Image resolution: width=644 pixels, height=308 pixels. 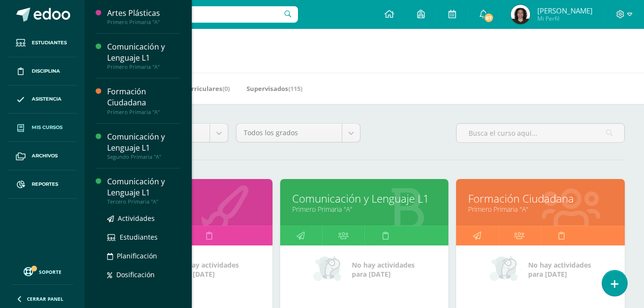 What do you see at coordinates (540, 133) in the screenshot?
I see `input: Busca el curso aquí...` at bounding box center [540, 133].